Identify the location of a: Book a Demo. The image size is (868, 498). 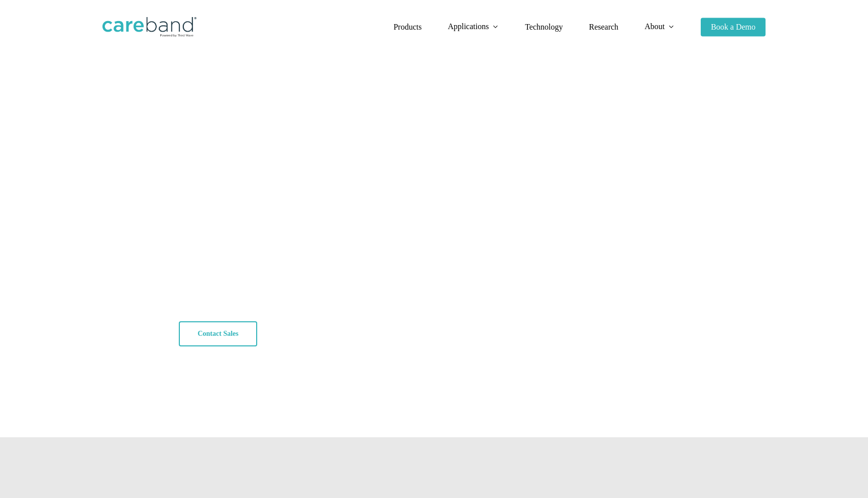
(733, 27).